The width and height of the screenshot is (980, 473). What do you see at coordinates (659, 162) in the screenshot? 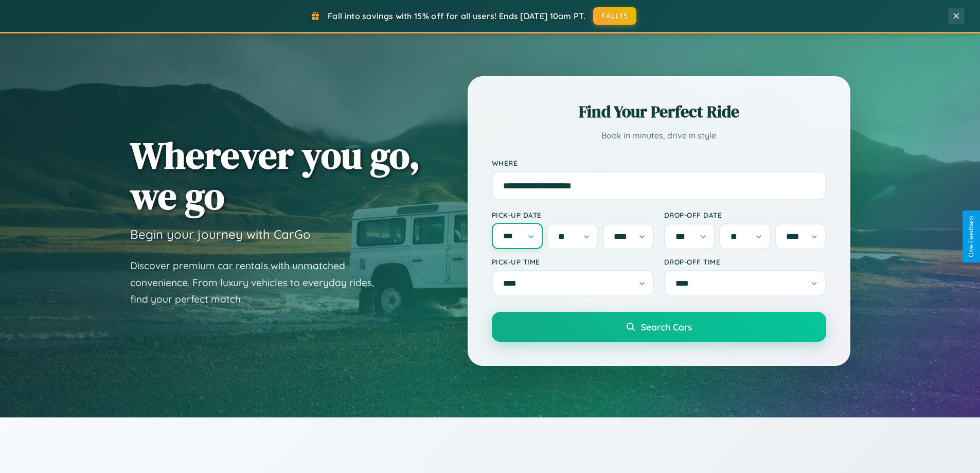
I see `label: Where` at bounding box center [659, 162].